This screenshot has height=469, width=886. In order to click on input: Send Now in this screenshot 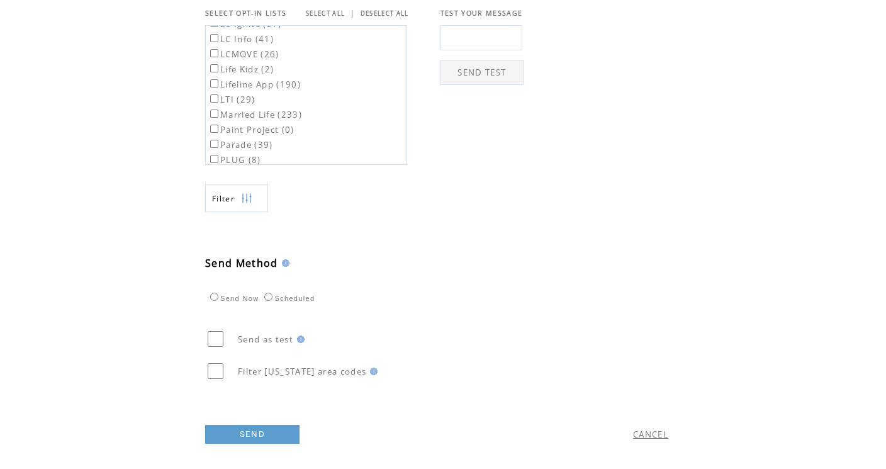, I will do `click(214, 296)`.